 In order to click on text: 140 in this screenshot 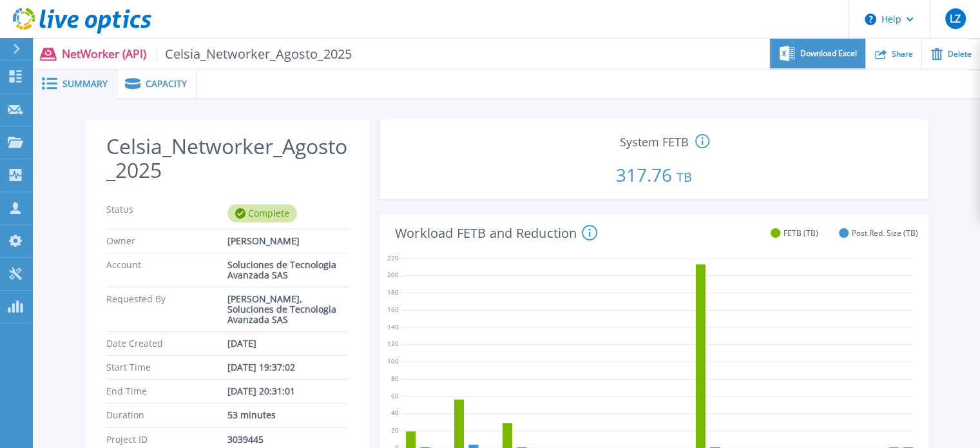, I will do `click(393, 327)`.